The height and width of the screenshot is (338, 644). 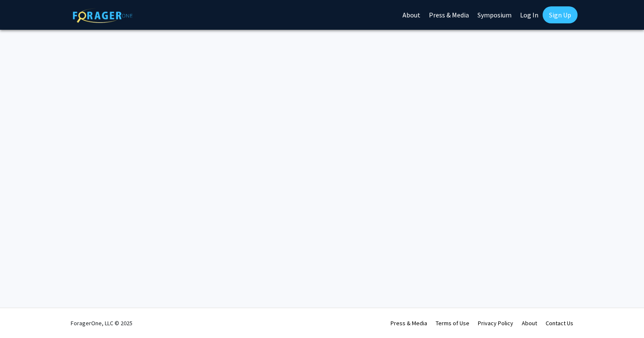 What do you see at coordinates (408, 323) in the screenshot?
I see `a: Press & Media` at bounding box center [408, 323].